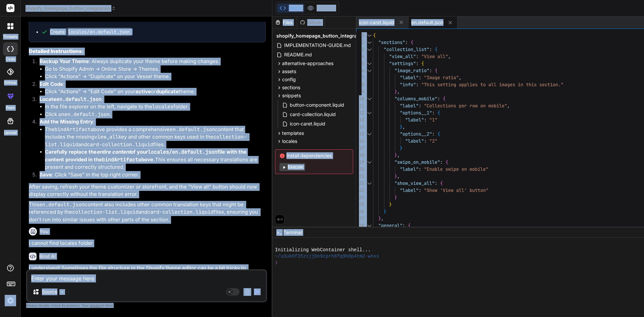 Image resolution: width=644 pixels, height=317 pixels. What do you see at coordinates (10, 83) in the screenshot?
I see `label: GitHub` at bounding box center [10, 83].